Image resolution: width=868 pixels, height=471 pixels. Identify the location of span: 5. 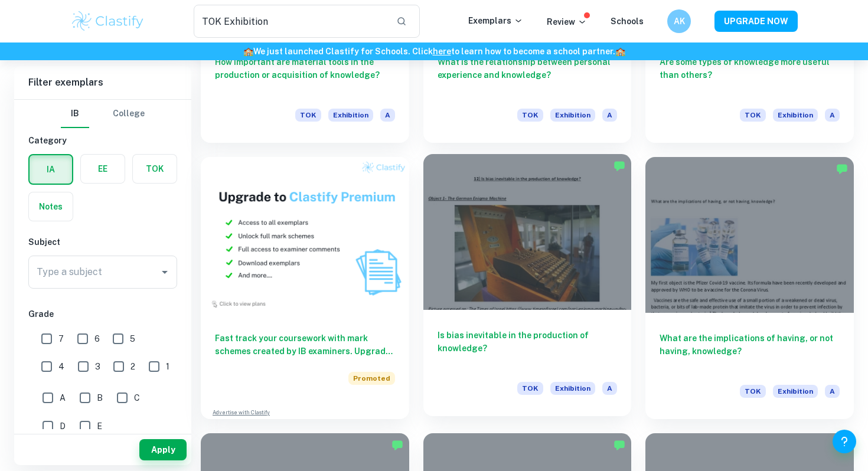
(133, 338).